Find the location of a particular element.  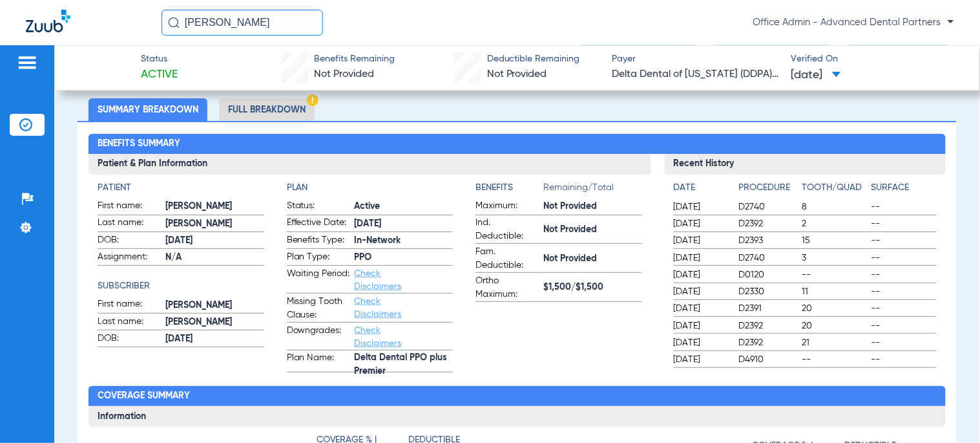

app-breakdown-title: Benefits is located at coordinates (509, 190).